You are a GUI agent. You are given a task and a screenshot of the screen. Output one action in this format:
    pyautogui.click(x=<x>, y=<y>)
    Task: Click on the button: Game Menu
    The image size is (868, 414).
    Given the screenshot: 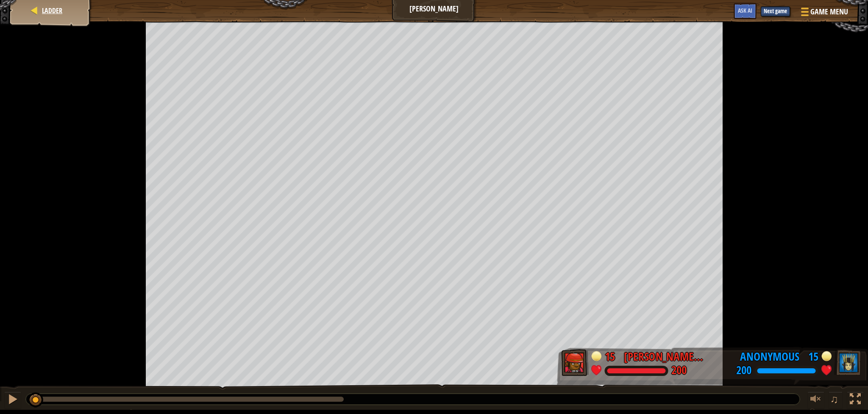 What is the action you would take?
    pyautogui.click(x=824, y=13)
    